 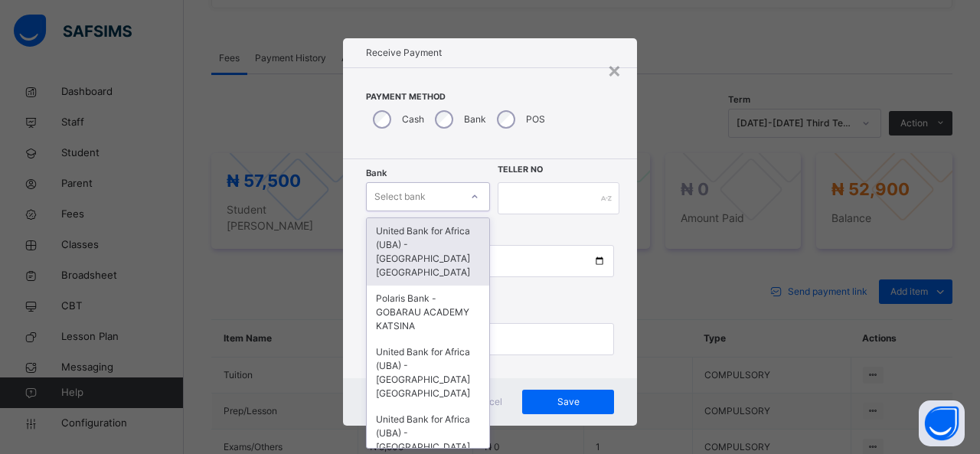 What do you see at coordinates (428, 312) in the screenshot?
I see `div: Polaris Bank - GOBARAU ACADEMY KATSINA` at bounding box center [428, 312].